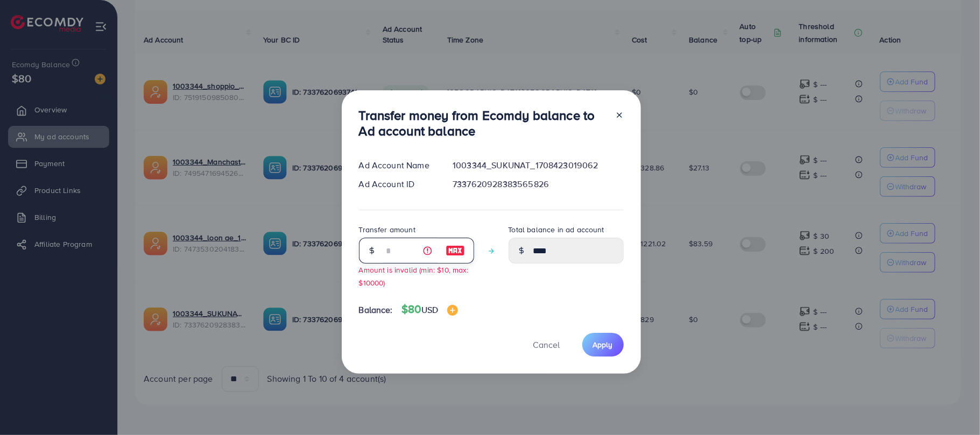 Image resolution: width=980 pixels, height=435 pixels. What do you see at coordinates (483, 123) in the screenshot?
I see `h3: Transfer money from Ecomdy balance to Ad account balance` at bounding box center [483, 123].